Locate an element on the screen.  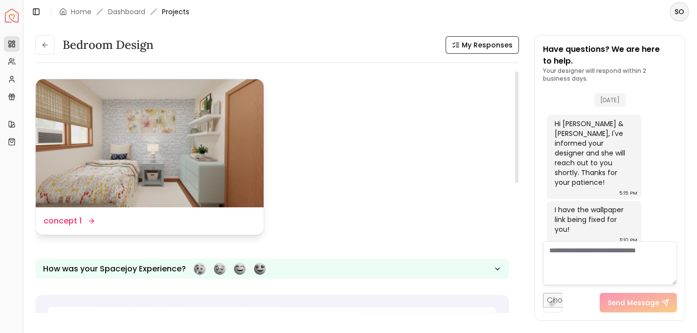
a: Dashboard is located at coordinates (127, 12).